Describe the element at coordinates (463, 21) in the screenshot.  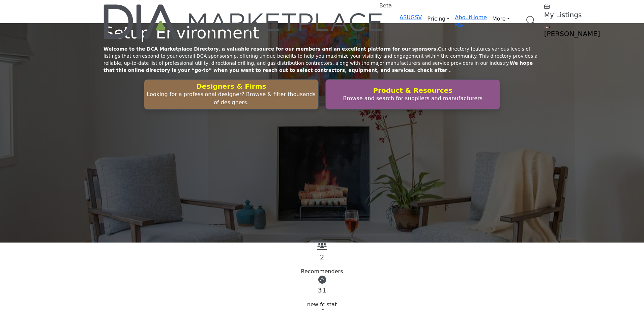
I see `a: About Me` at that location.